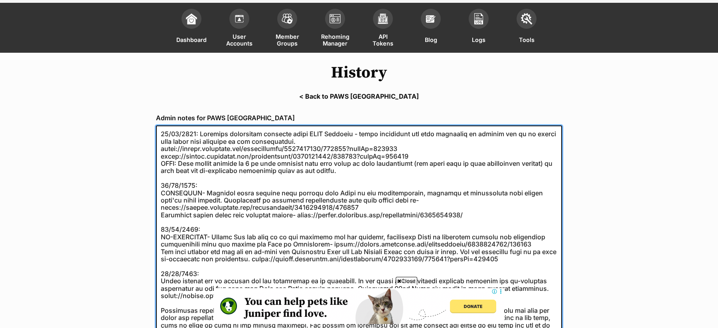  I want to click on img: dashboard-icon-eb2f2d2d3e046f16d808141f083e7271f6b2e854fb5c12c21221c1fb7104beca.svg, so click(192, 19).